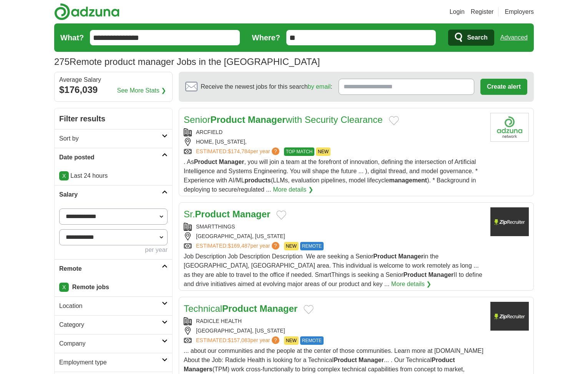 The width and height of the screenshot is (588, 374). What do you see at coordinates (91, 287) in the screenshot?
I see `strong: Remote jobs` at bounding box center [91, 287].